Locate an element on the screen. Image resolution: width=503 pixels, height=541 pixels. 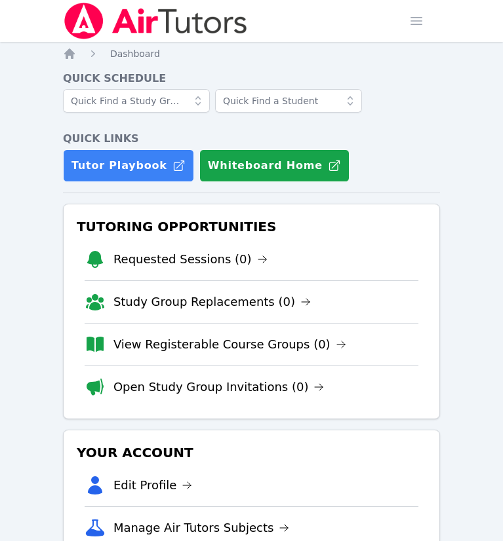
span: Dashboard is located at coordinates (135, 54).